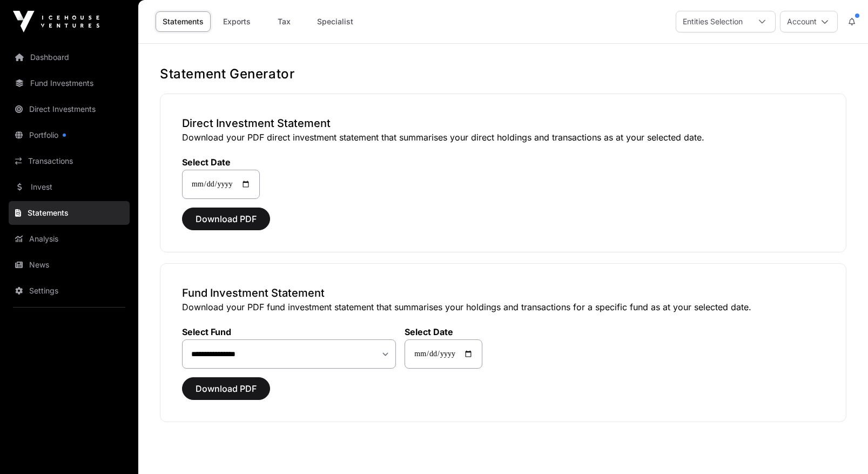  What do you see at coordinates (289, 332) in the screenshot?
I see `label: Select Fund` at bounding box center [289, 332].